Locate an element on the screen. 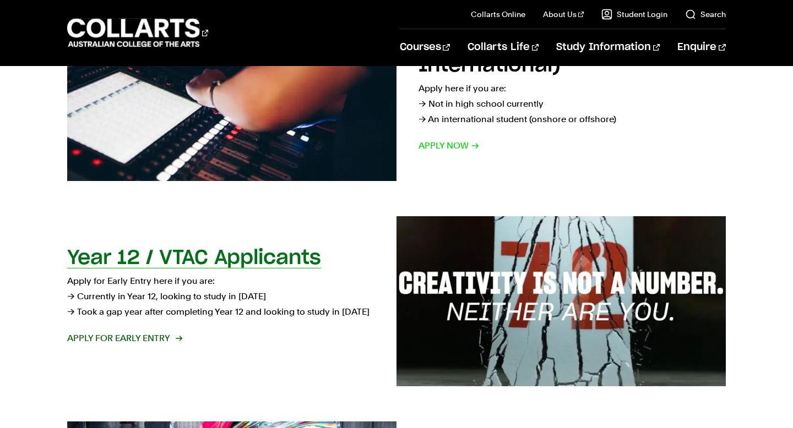  a: Enquire is located at coordinates (701, 47).